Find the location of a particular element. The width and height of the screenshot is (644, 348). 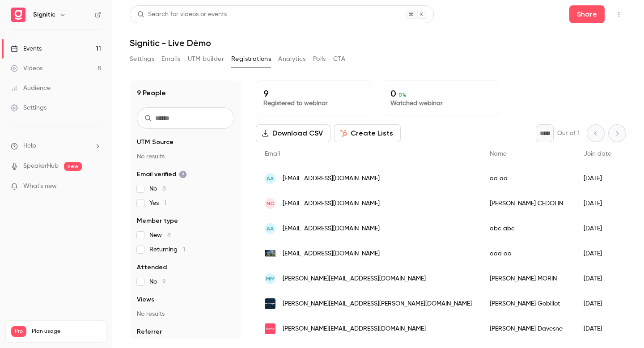

span: What's new is located at coordinates (40, 186).